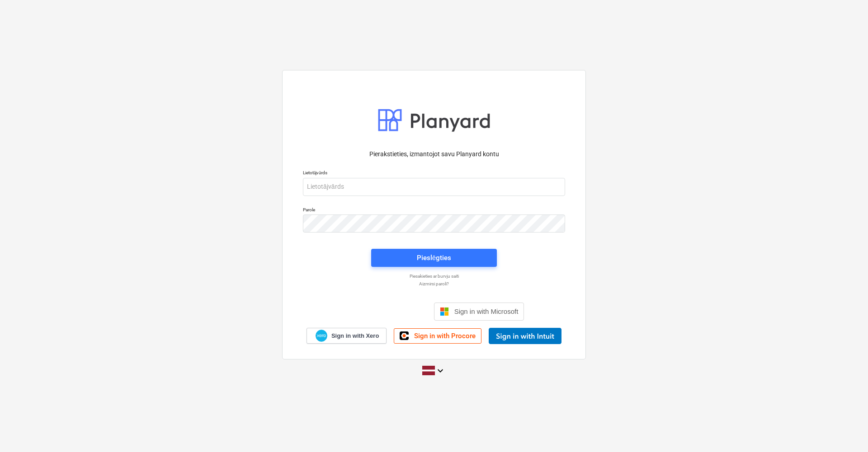 The image size is (868, 452). Describe the element at coordinates (434, 258) in the screenshot. I see `button: Pieslēgties` at that location.